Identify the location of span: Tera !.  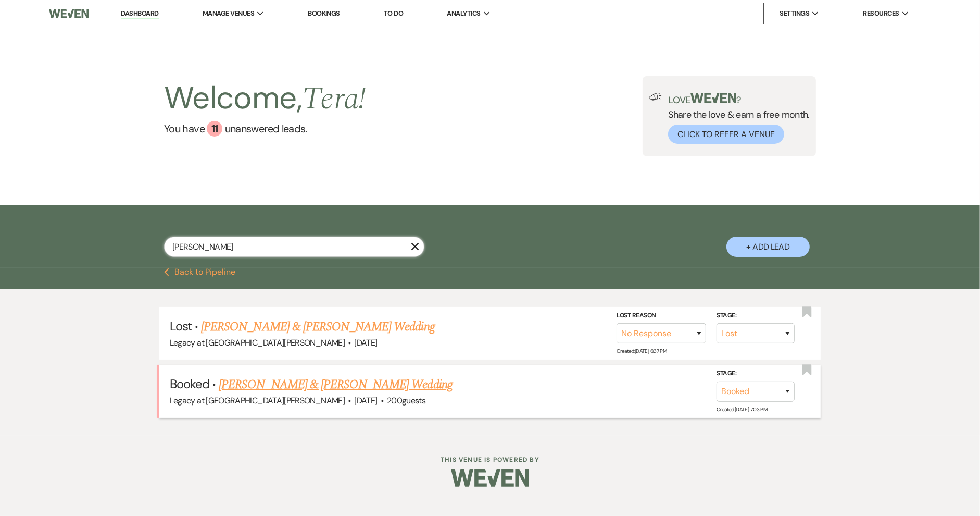
(334, 99).